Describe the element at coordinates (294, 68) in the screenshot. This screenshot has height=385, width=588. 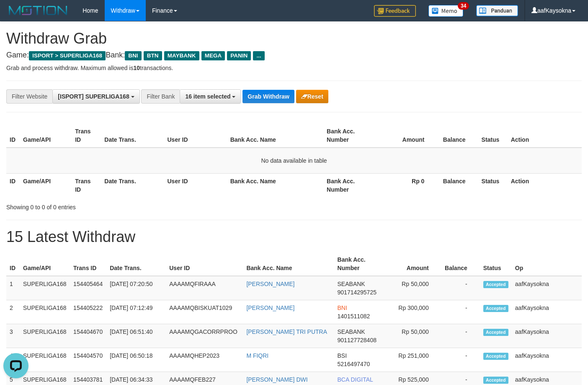
I see `p: Grab and process withdraw. Maximum allowed is transactions.` at that location.